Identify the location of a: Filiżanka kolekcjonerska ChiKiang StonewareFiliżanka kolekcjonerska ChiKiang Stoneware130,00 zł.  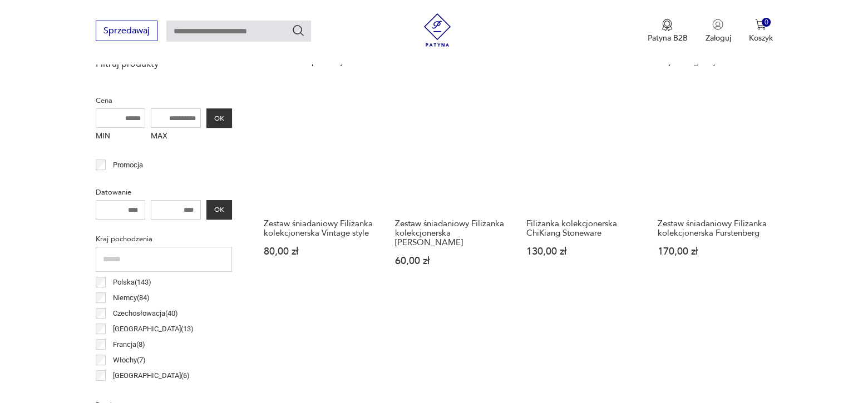
(582, 189).